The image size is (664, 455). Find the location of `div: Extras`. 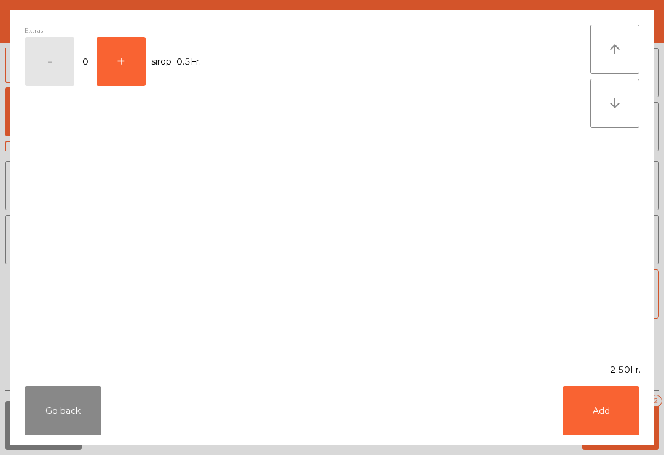

div: Extras is located at coordinates (308, 30).